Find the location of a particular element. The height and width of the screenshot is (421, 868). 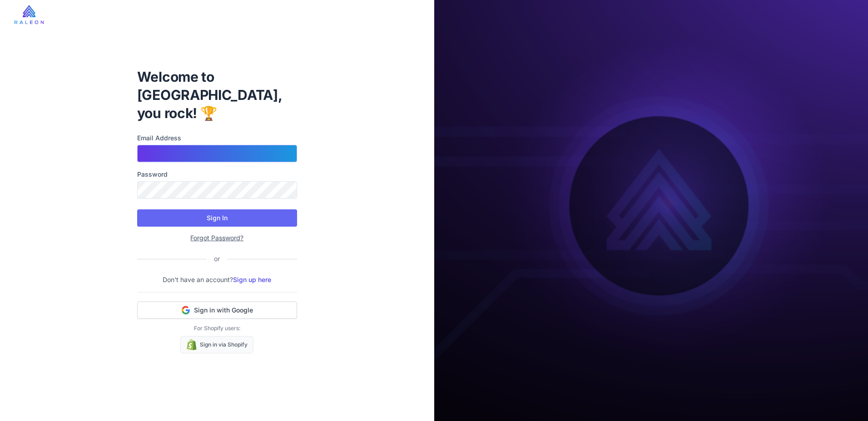

label: Email Address is located at coordinates (217, 138).